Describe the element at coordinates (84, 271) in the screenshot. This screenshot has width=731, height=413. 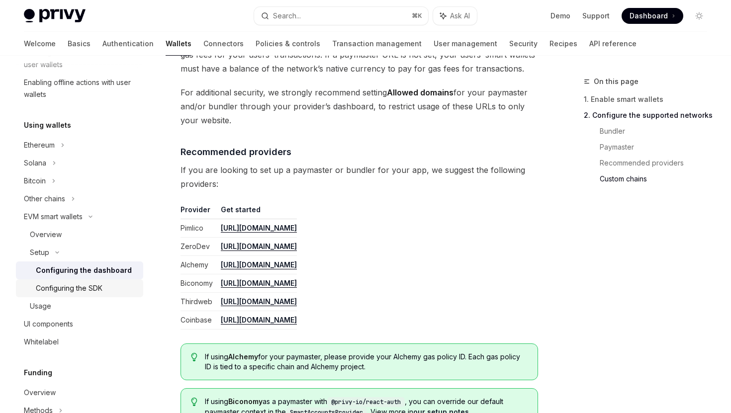
I see `div: Configuring the dashboard` at that location.